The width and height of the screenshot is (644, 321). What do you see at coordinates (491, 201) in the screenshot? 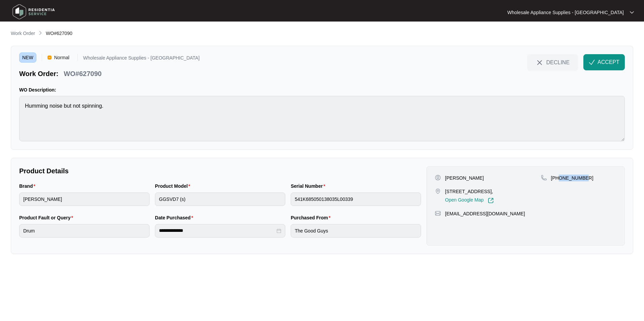
I see `img: Link-External` at bounding box center [491, 201].